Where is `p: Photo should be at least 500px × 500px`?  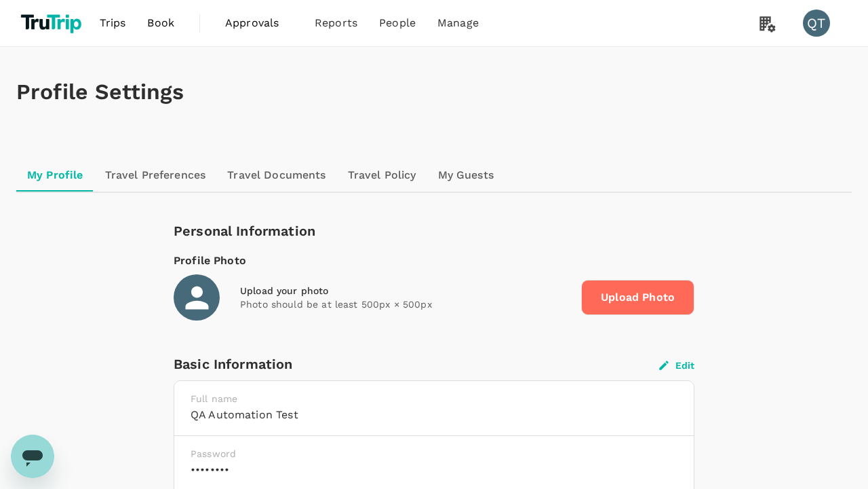 p: Photo should be at least 500px × 500px is located at coordinates (404, 304).